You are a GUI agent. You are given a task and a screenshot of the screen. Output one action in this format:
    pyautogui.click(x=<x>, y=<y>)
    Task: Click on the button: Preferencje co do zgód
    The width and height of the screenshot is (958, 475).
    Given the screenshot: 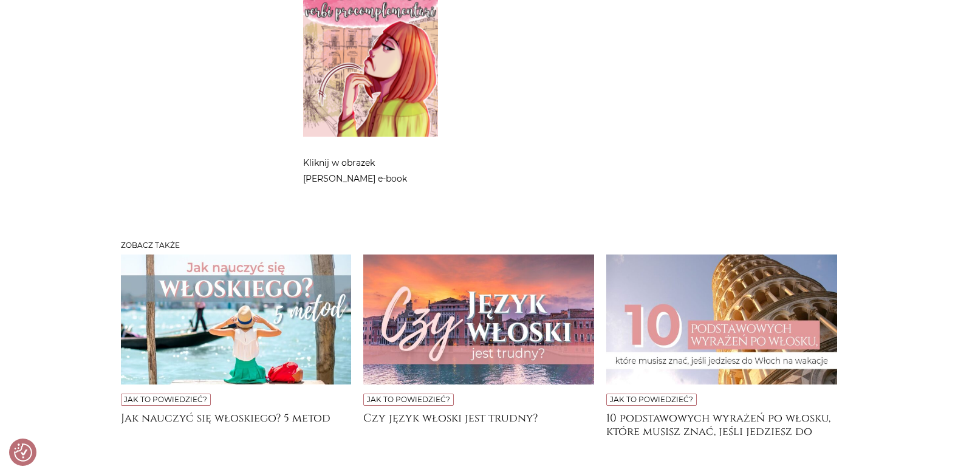 What is the action you would take?
    pyautogui.click(x=23, y=452)
    